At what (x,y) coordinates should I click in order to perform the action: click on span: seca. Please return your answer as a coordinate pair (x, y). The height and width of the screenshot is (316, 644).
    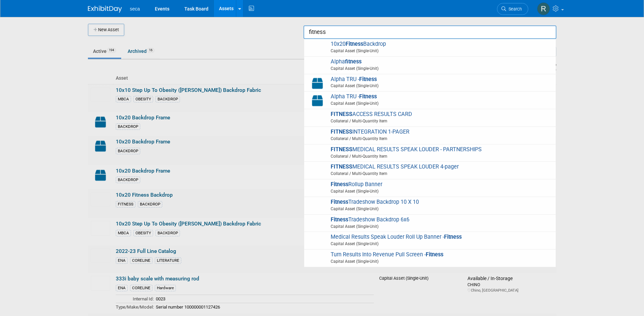
    Looking at the image, I should click on (135, 9).